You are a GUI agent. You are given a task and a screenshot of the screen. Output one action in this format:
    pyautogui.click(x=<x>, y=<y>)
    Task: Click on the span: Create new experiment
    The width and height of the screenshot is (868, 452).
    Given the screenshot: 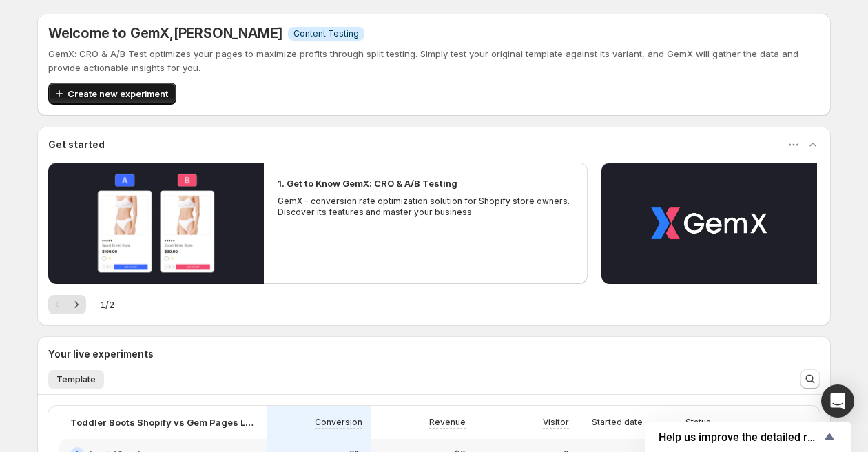 What is the action you would take?
    pyautogui.click(x=118, y=94)
    